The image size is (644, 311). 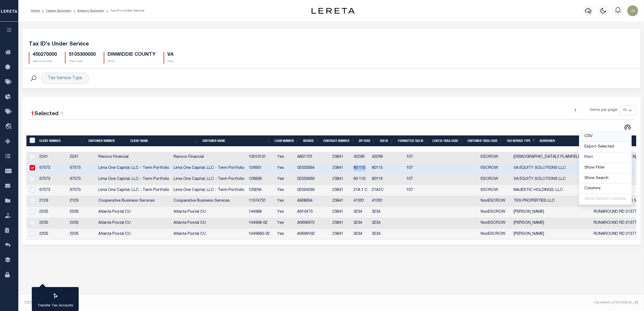 What do you see at coordinates (387, 157) in the screenshot?
I see `td: 42299` at bounding box center [387, 157].